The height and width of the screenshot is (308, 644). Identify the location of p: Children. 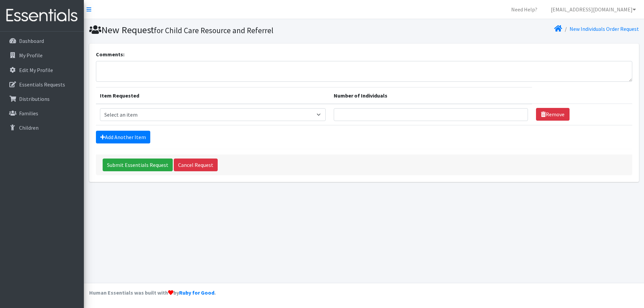
(29, 128).